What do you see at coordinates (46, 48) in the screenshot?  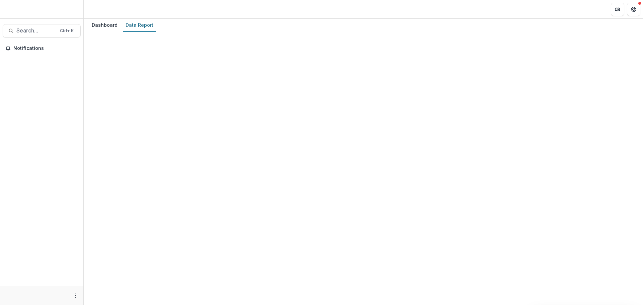 I see `span: Notifications` at bounding box center [46, 48].